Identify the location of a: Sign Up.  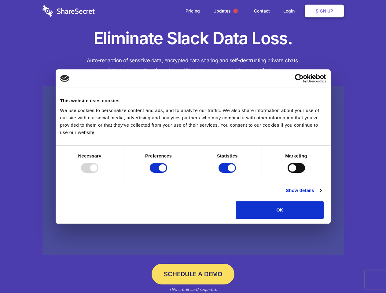
(324, 11).